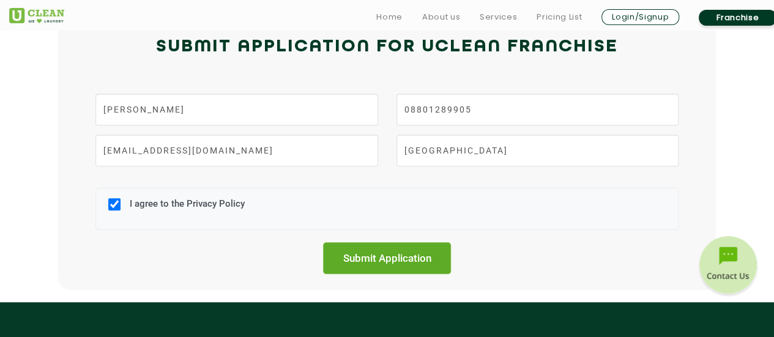 This screenshot has height=337, width=774. I want to click on a: About us, so click(441, 17).